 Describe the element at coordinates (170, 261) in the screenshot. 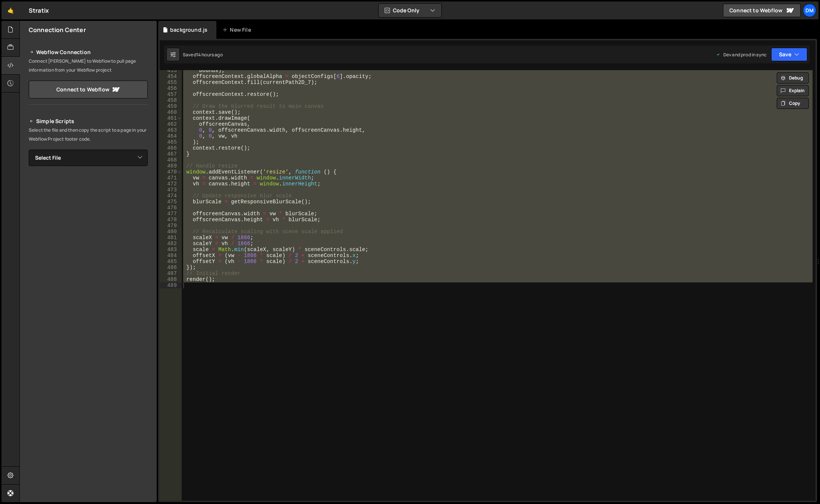

I see `div: 485` at that location.